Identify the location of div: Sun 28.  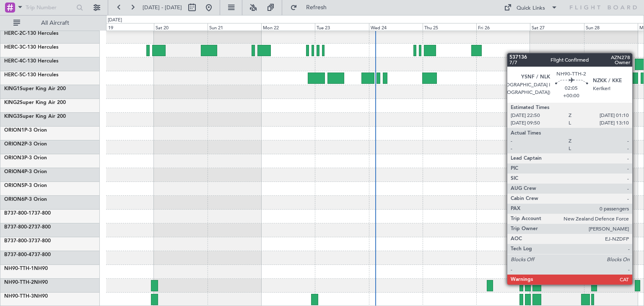
(611, 27).